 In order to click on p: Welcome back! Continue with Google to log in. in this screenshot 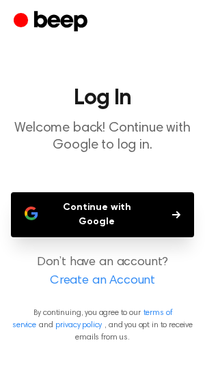, I will do `click(102, 137)`.